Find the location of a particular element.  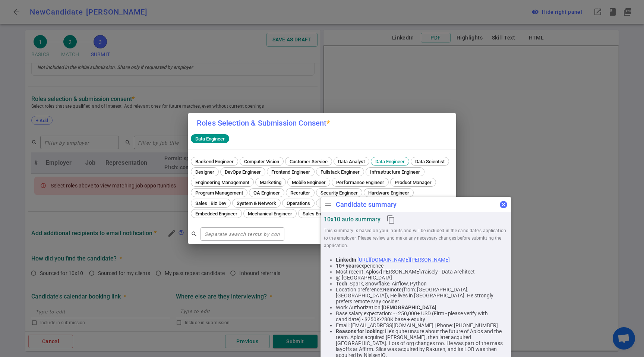

span: Infrastructure Engineer is located at coordinates (395, 172).